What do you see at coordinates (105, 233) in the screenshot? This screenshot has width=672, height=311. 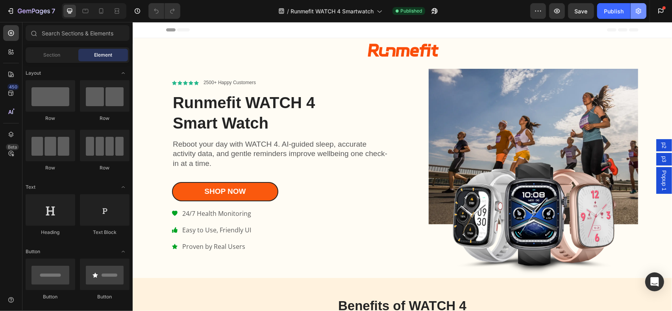 I see `div: Text Block` at bounding box center [105, 233].